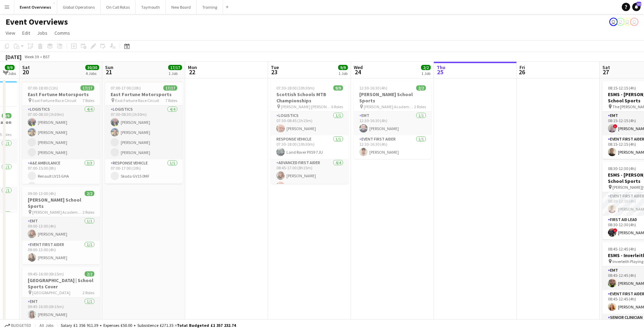  Describe the element at coordinates (46, 274) in the screenshot. I see `span: 09:45-16:00 (6h15m)` at that location.